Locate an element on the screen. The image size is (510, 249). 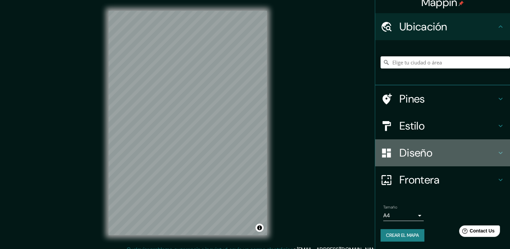
button: Alternar atribución is located at coordinates (259, 227).